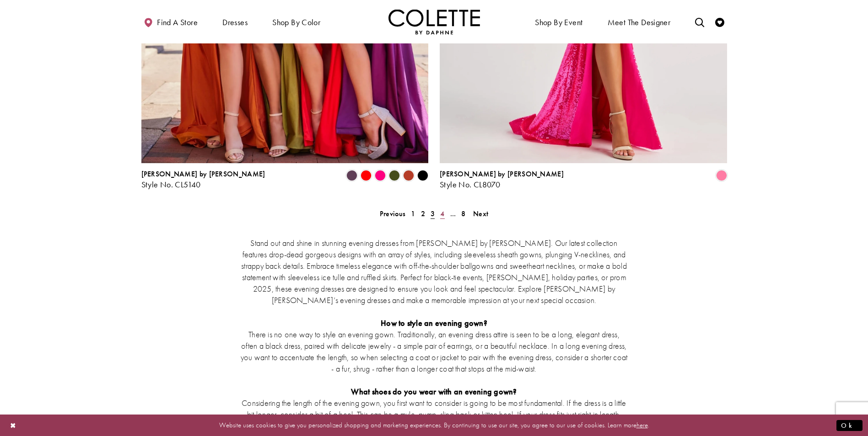  What do you see at coordinates (413, 213) in the screenshot?
I see `a: 1` at bounding box center [413, 213].